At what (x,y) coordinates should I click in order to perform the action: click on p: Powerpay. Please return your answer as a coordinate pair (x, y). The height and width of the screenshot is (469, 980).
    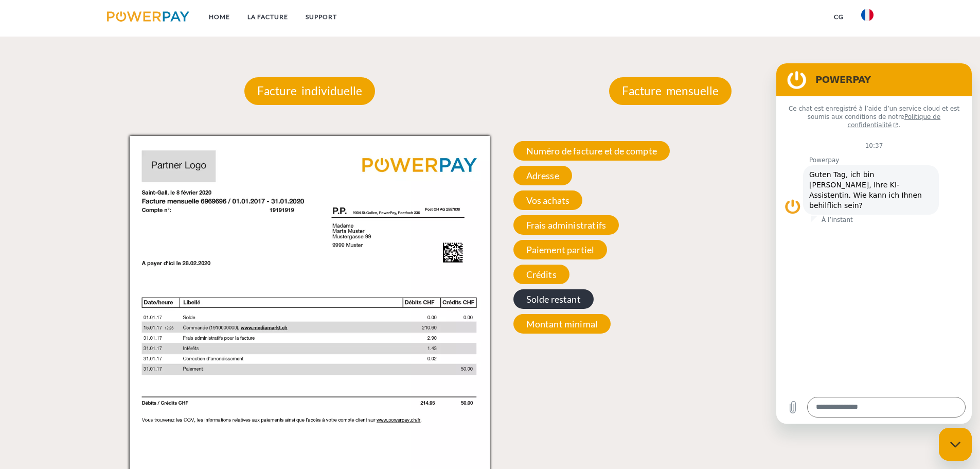
    Looking at the image, I should click on (114, 96).